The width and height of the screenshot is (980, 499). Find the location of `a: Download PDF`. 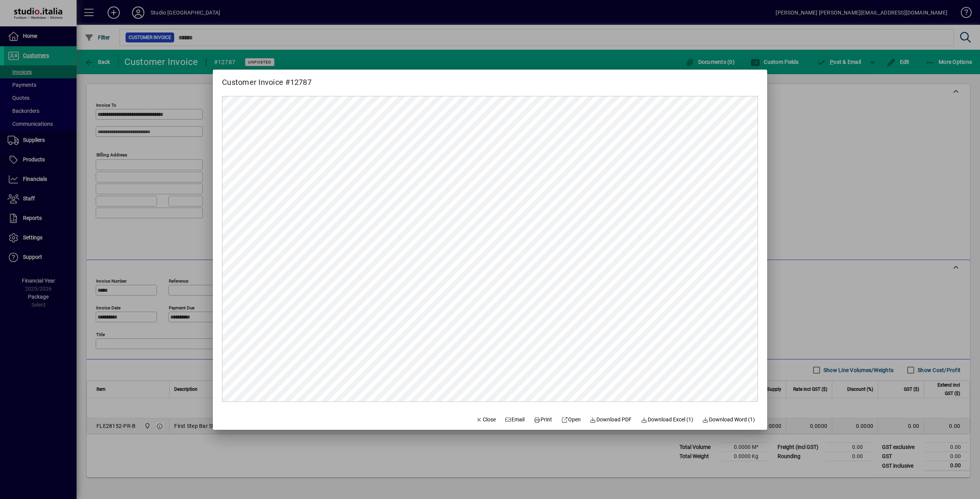

a: Download PDF is located at coordinates (611, 420).